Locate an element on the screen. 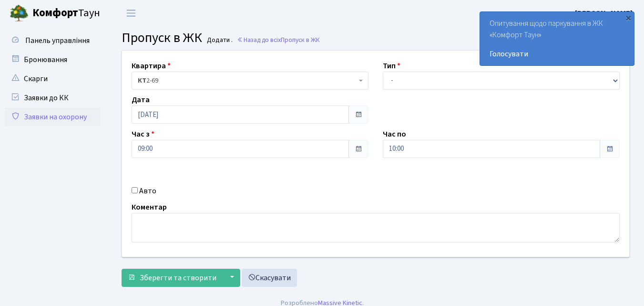 The height and width of the screenshot is (306, 644). span: Зберегти та створити is located at coordinates (177, 278).